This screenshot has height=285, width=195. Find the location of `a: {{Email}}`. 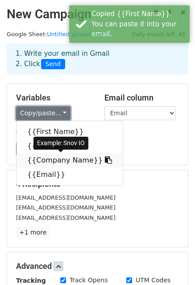

a: {{Email}} is located at coordinates (70, 174).